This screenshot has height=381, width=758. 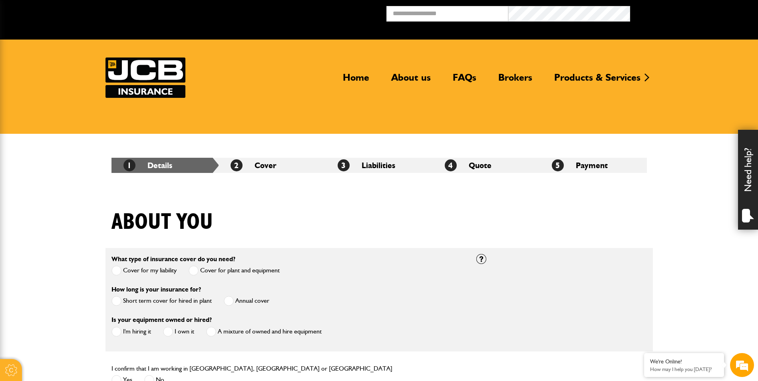 What do you see at coordinates (411, 81) in the screenshot?
I see `a: About us` at bounding box center [411, 81].